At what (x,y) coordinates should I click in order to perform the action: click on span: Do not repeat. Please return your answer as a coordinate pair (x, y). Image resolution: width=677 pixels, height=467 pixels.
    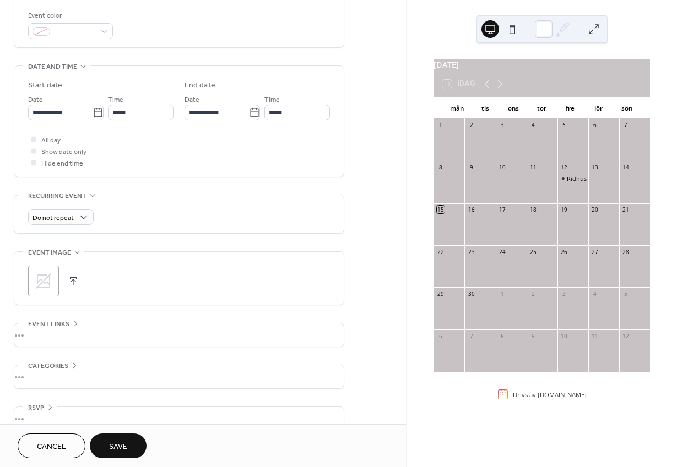
    Looking at the image, I should click on (53, 218).